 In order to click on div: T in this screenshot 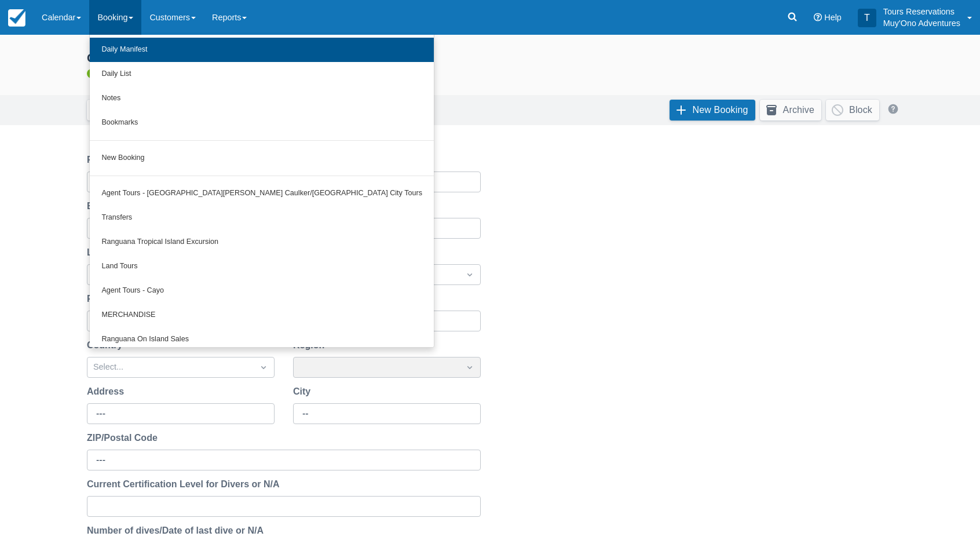, I will do `click(867, 18)`.